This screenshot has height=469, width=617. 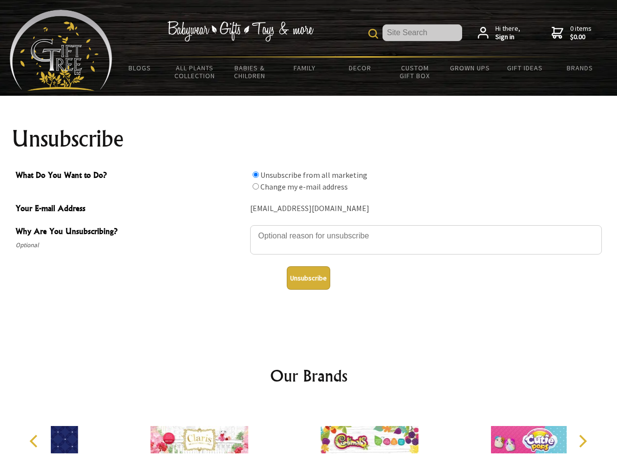 What do you see at coordinates (571, 33) in the screenshot?
I see `a: 0 items$0.00` at bounding box center [571, 33].